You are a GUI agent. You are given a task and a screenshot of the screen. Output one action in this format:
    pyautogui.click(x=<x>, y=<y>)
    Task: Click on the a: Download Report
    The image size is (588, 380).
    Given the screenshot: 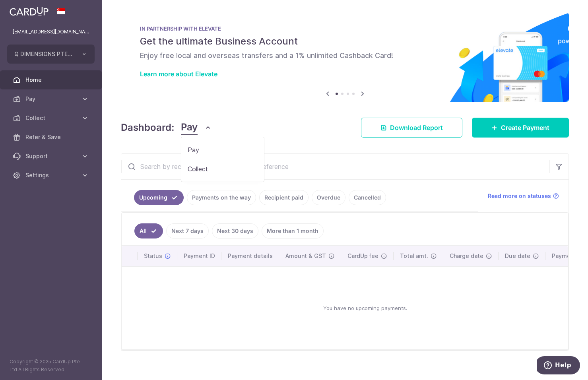 What is the action you would take?
    pyautogui.click(x=412, y=128)
    